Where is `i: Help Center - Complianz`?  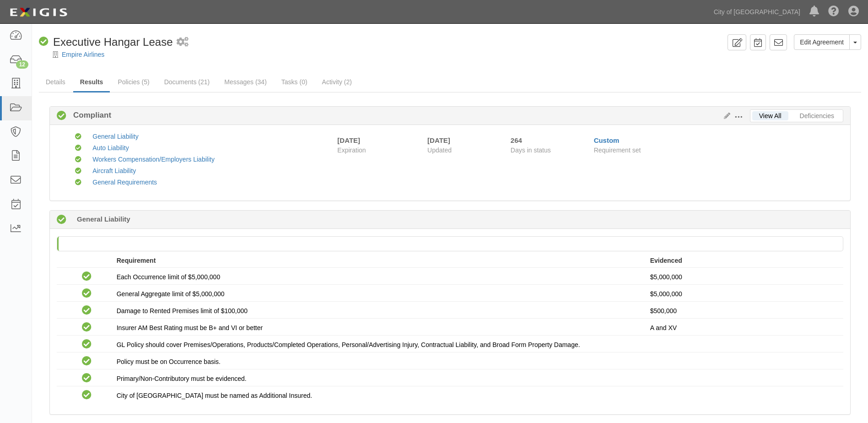 i: Help Center - Complianz is located at coordinates (834, 12).